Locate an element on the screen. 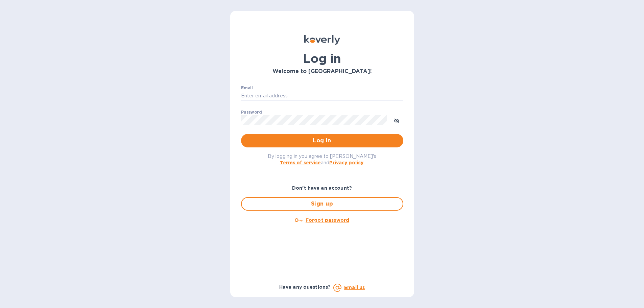 This screenshot has height=308, width=644. a: Email us is located at coordinates (355, 287).